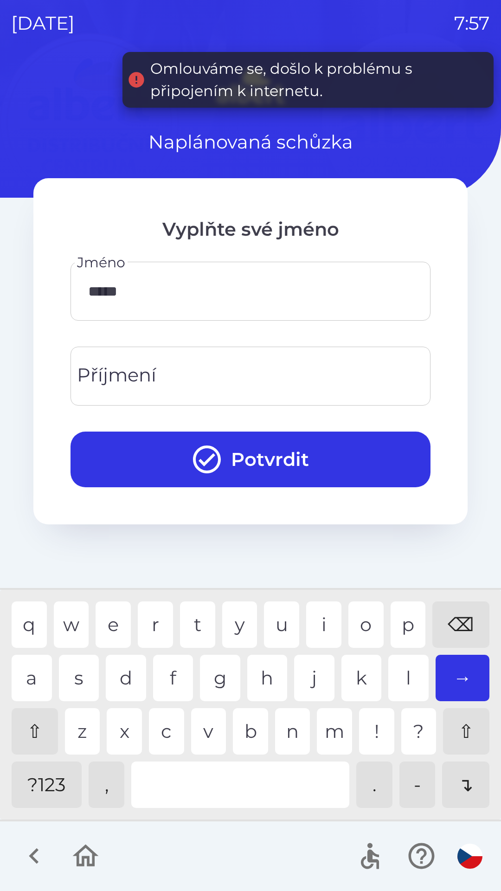 The height and width of the screenshot is (891, 501). I want to click on p: Vyplňte své jméno, so click(251, 229).